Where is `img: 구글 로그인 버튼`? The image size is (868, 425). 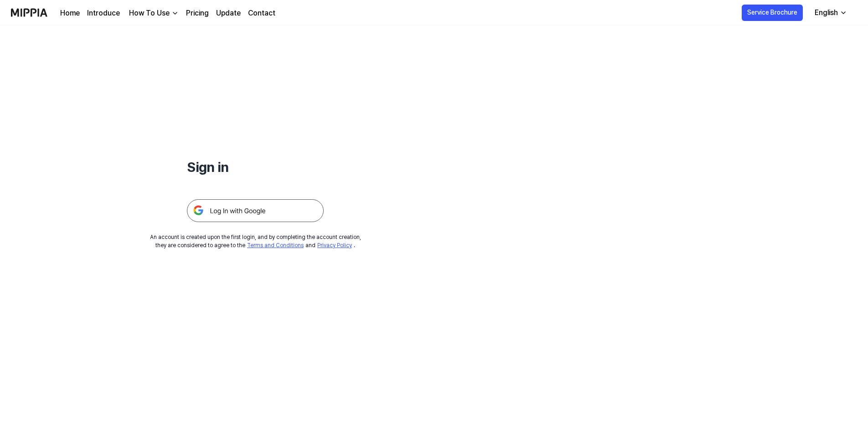
img: 구글 로그인 버튼 is located at coordinates (256, 211).